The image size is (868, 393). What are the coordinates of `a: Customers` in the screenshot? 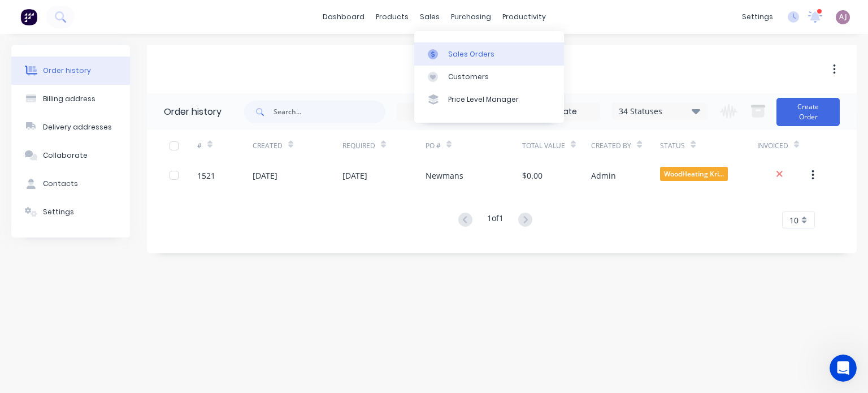 It's located at (489, 77).